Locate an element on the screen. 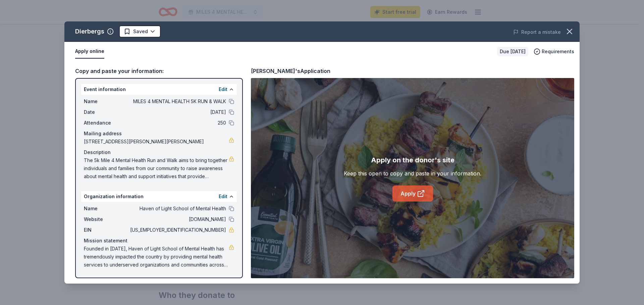 The width and height of the screenshot is (644, 305). div: Dierbergs is located at coordinates (90, 32).